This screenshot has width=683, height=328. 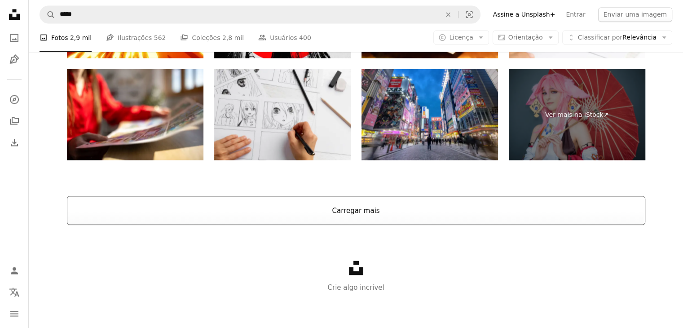 I want to click on button: Enviar uma imagem, so click(x=635, y=14).